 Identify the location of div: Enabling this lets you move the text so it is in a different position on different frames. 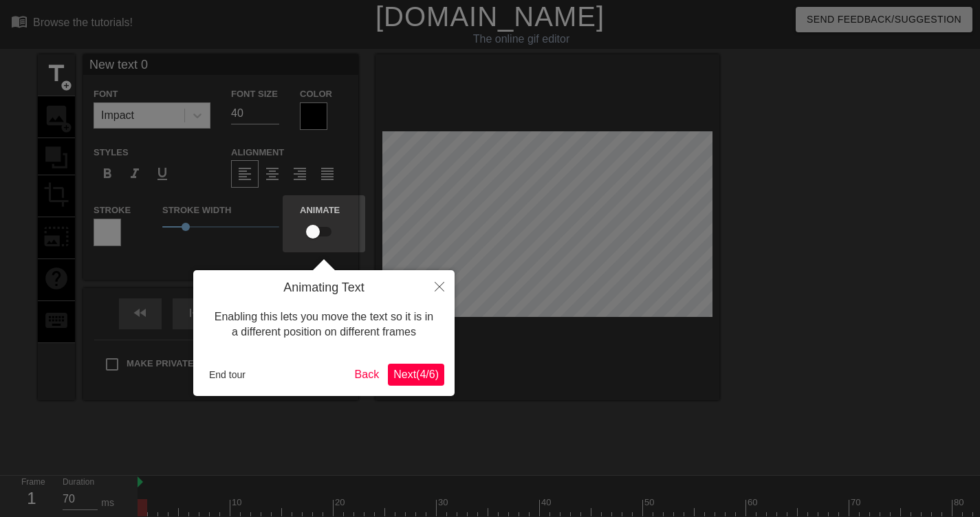
(324, 324).